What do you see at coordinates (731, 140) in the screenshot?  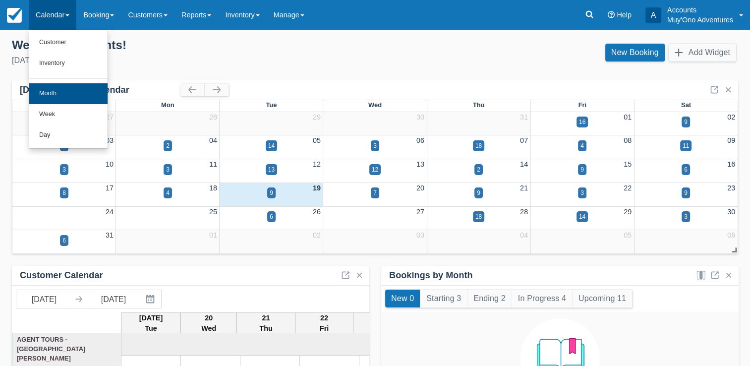 I see `a: 09` at bounding box center [731, 140].